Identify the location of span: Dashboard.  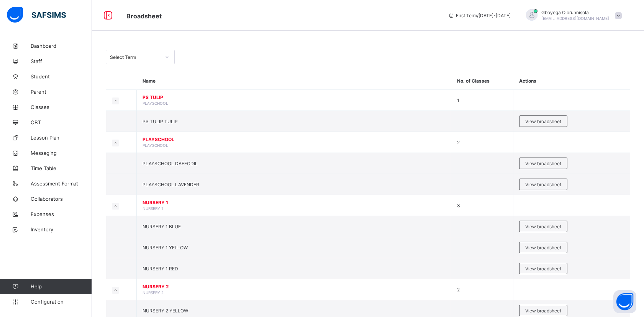
(61, 46).